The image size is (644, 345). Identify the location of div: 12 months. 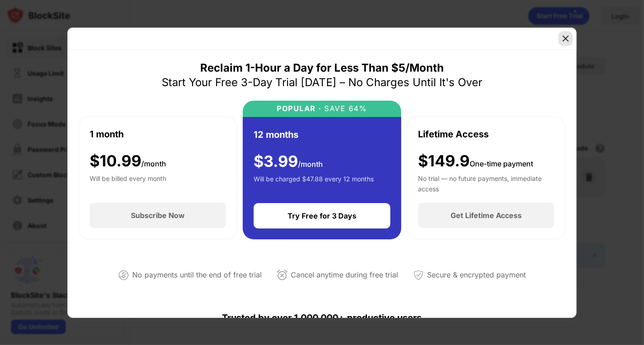
(276, 135).